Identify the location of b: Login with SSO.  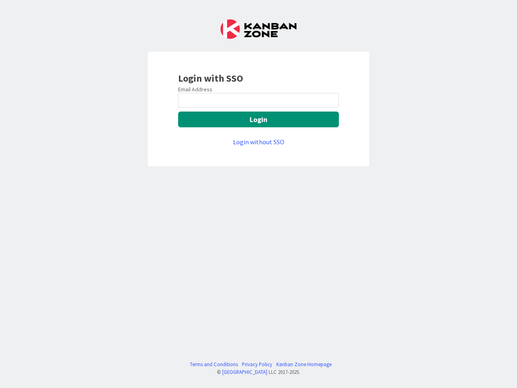
(211, 78).